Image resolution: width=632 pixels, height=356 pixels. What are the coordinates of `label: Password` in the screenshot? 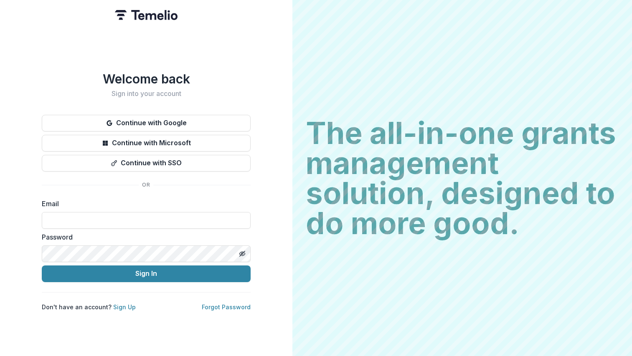 It's located at (144, 237).